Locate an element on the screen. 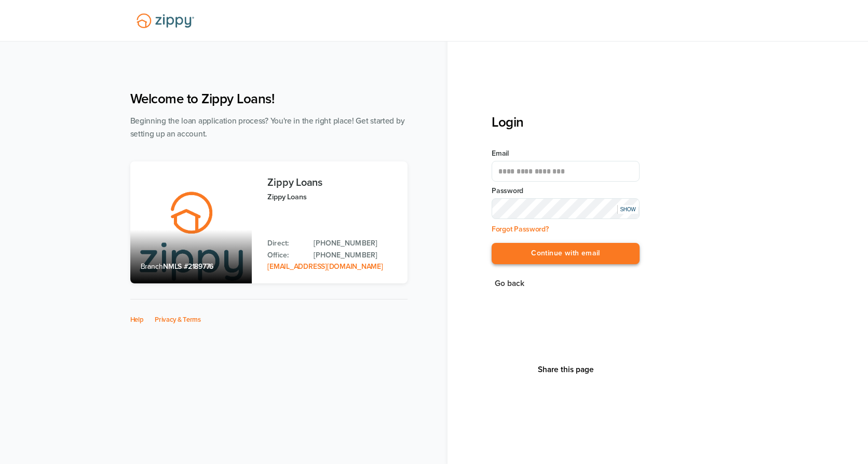 The height and width of the screenshot is (464, 868). a: Help is located at coordinates (137, 320).